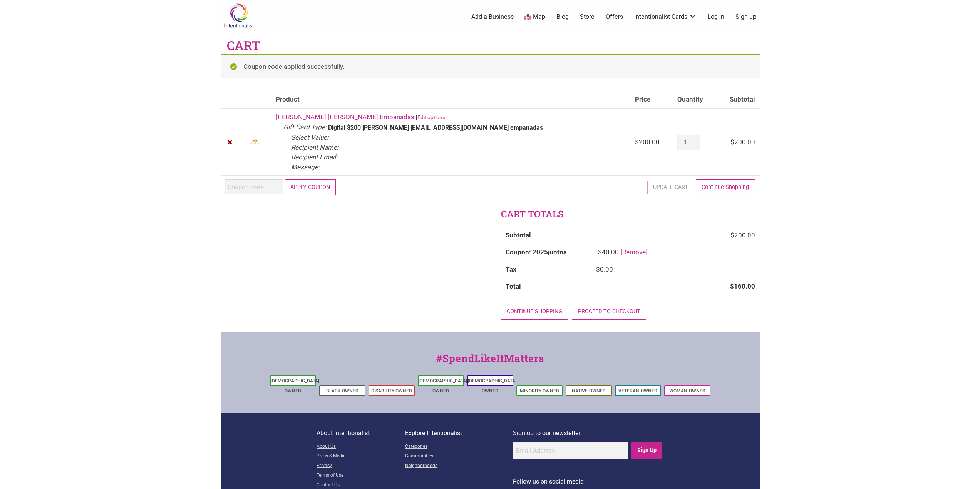 The width and height of the screenshot is (980, 489). I want to click on dt: Recipient Email:, so click(314, 158).